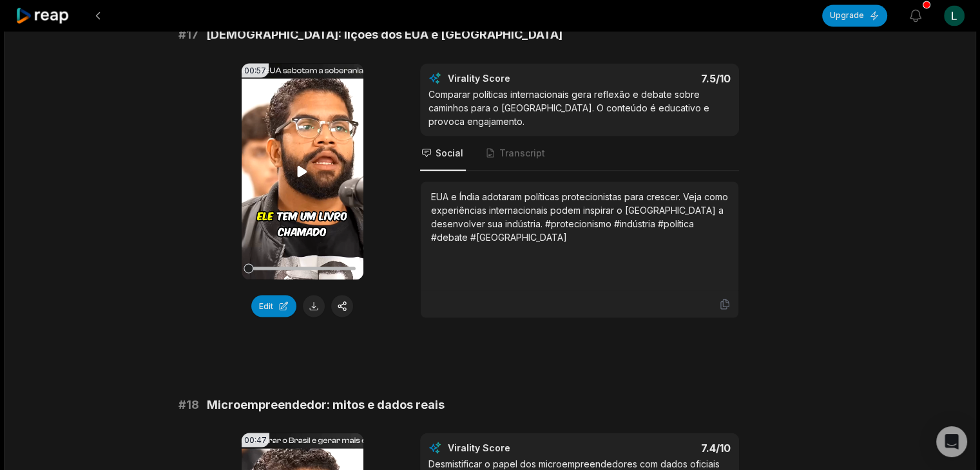 The width and height of the screenshot is (980, 470). Describe the element at coordinates (661, 448) in the screenshot. I see `div: 7.4 /10` at that location.